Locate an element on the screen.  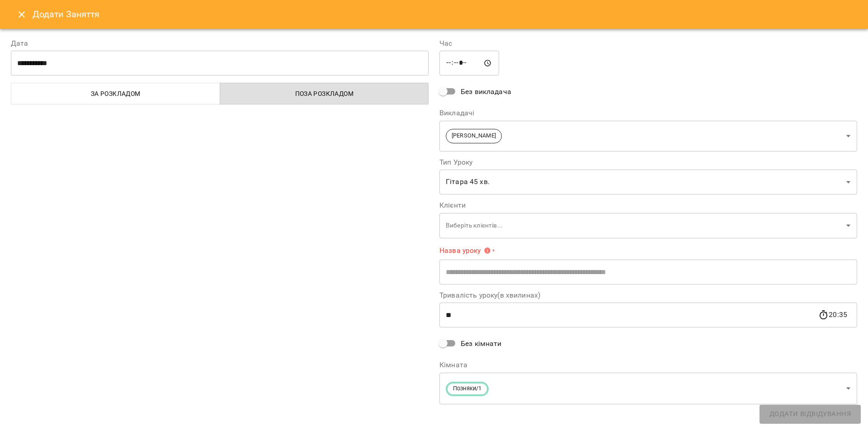
span: За розкладом is located at coordinates (116, 94).